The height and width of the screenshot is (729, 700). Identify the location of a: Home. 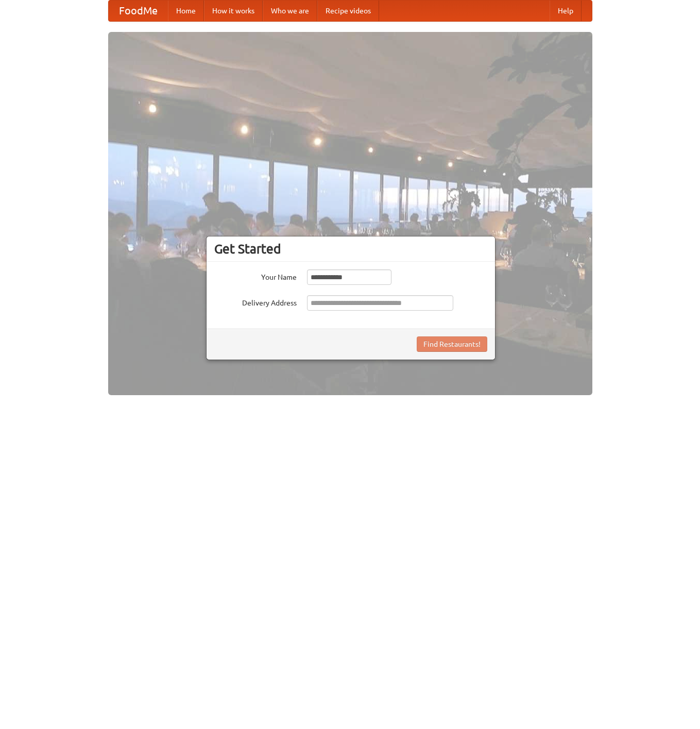
(186, 10).